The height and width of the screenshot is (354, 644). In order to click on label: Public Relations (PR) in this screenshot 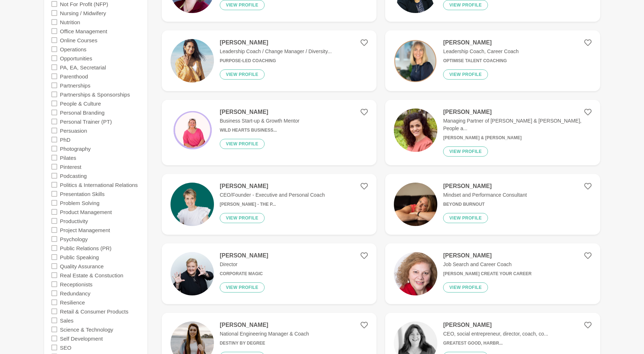, I will do `click(86, 248)`.